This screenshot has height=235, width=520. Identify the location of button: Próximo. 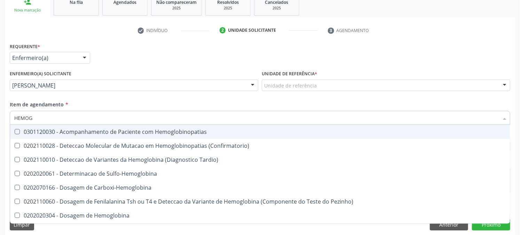
(492, 224).